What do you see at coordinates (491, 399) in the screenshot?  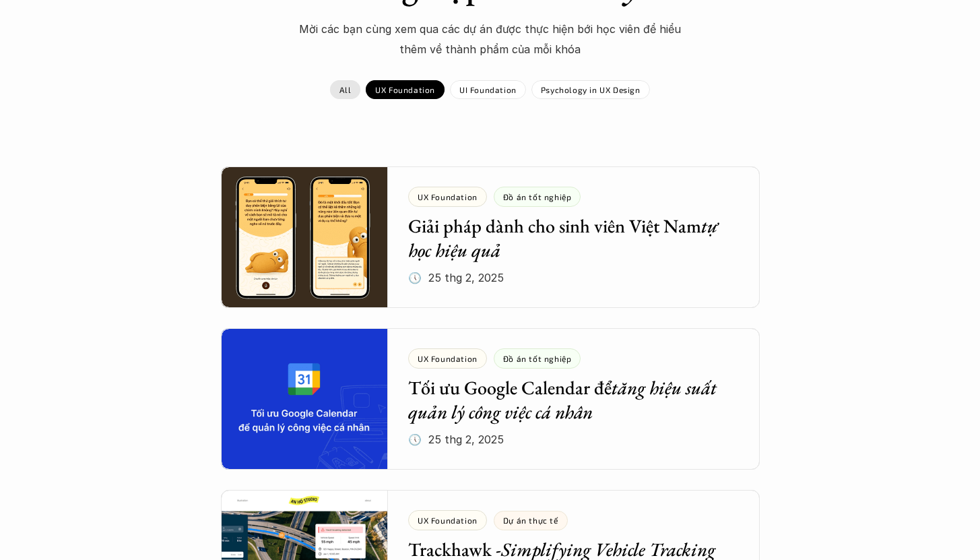 I see `a: Tối ưu Google Calendar đểtăng hiệu suất quản lý công việc cá nhân🕔 25 thg 2, 2025` at bounding box center [491, 399].